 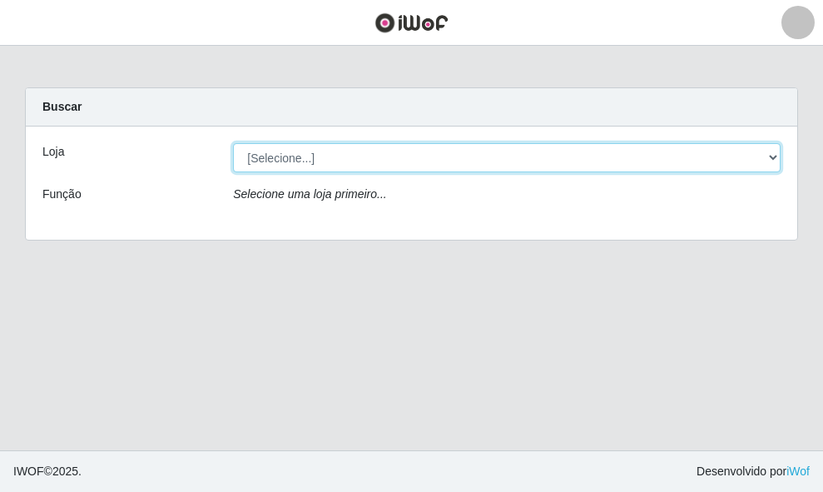 I want to click on label: Loja, so click(x=53, y=151).